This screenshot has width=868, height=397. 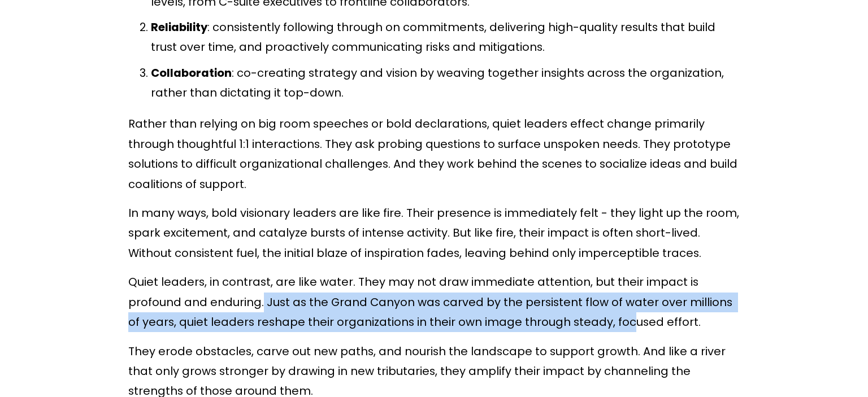 What do you see at coordinates (434, 302) in the screenshot?
I see `p: Quiet leaders, in contrast, are like water. They may not draw immediate attention, but their impa...` at bounding box center [434, 302].